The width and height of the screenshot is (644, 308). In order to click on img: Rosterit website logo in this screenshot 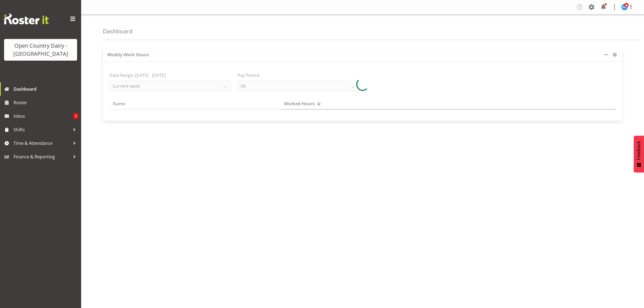, I will do `click(26, 19)`.